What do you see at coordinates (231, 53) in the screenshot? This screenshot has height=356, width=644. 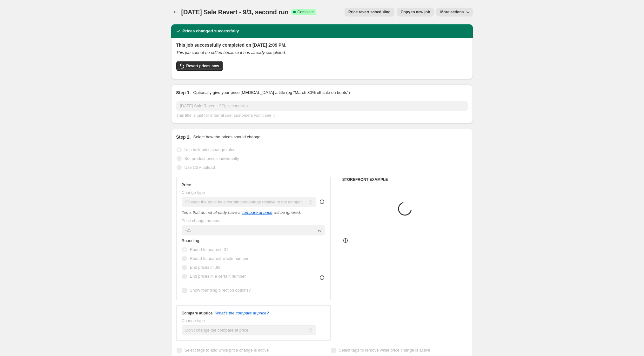 I see `i: This job cannot be edited because it has already completed.` at bounding box center [231, 53].